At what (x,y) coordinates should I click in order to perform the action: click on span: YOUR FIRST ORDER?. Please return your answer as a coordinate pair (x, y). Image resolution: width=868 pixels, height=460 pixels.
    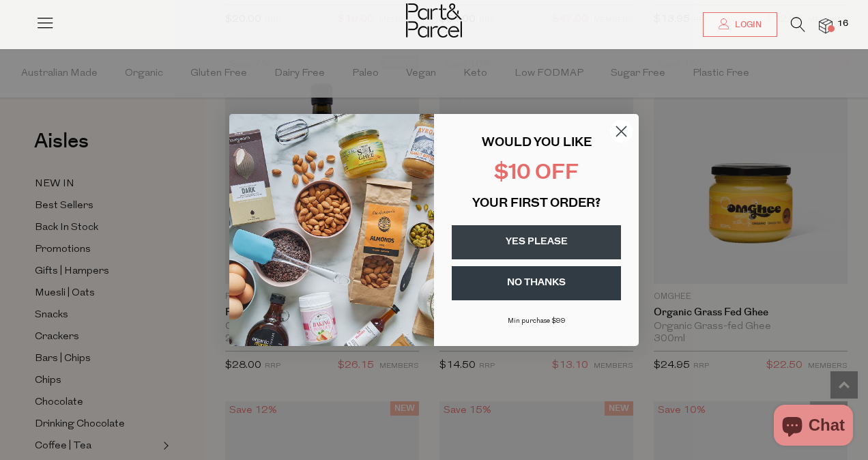
    Looking at the image, I should click on (536, 205).